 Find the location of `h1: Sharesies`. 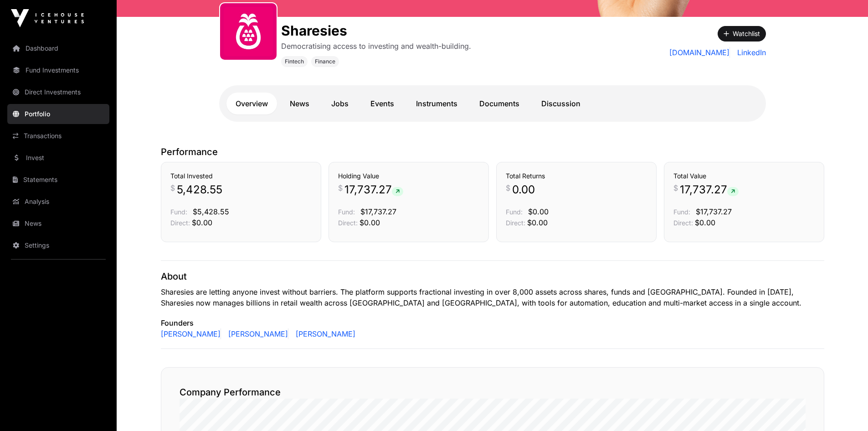

h1: Sharesies is located at coordinates (376, 31).